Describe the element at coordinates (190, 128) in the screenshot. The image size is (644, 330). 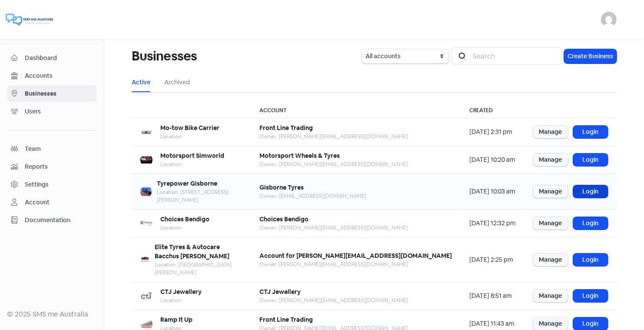
I see `b: Mo-tow Bike Carrier` at that location.